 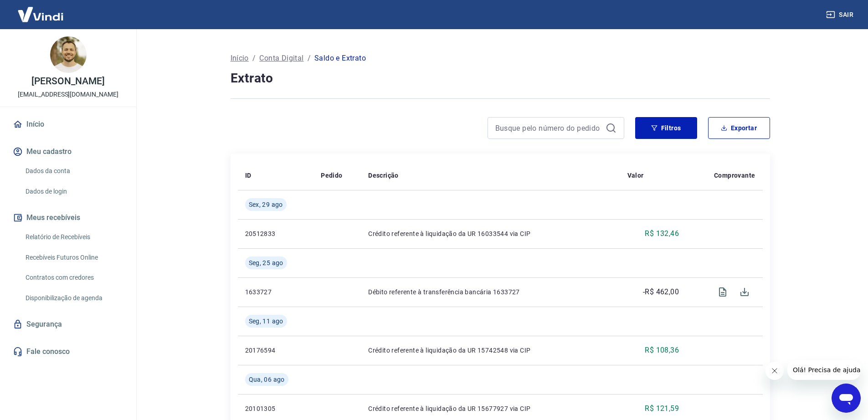 I want to click on a: Dados de login, so click(x=74, y=191).